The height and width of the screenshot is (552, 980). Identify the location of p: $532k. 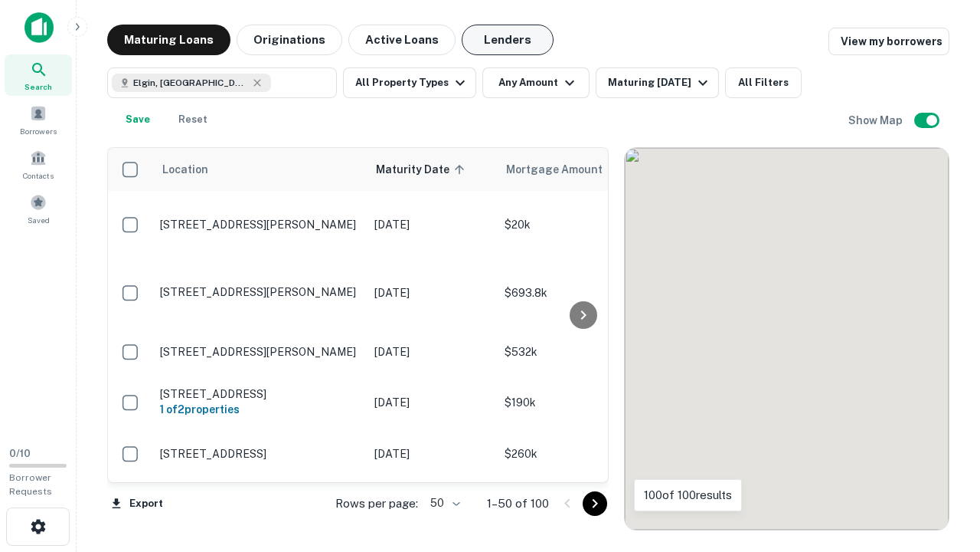
(581, 352).